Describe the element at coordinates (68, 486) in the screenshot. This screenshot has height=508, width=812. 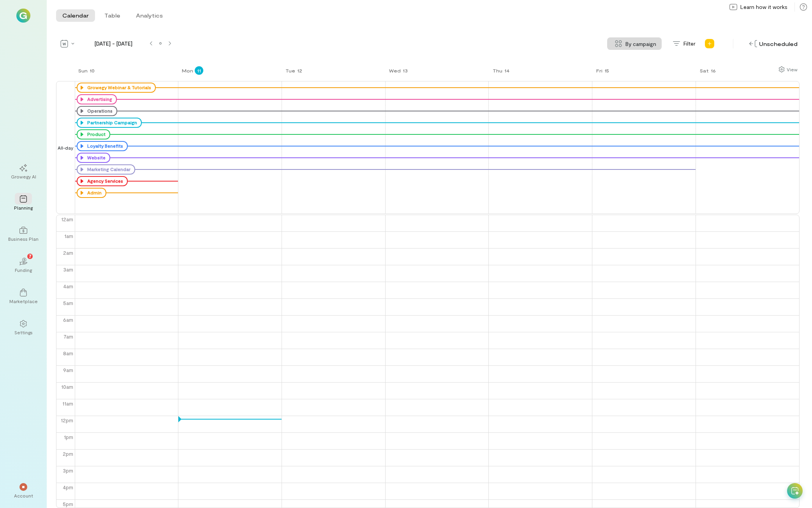
I see `div: 4pm` at that location.